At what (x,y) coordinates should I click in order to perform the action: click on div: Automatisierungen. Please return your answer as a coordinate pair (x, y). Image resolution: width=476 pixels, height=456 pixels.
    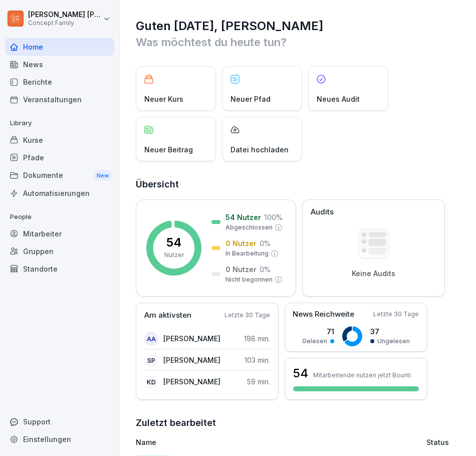
    Looking at the image, I should click on (60, 193).